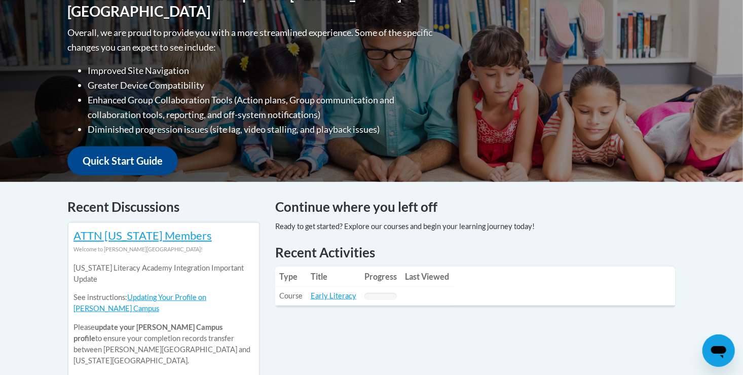  Describe the element at coordinates (164, 303) in the screenshot. I see `p: See instructions:` at that location.